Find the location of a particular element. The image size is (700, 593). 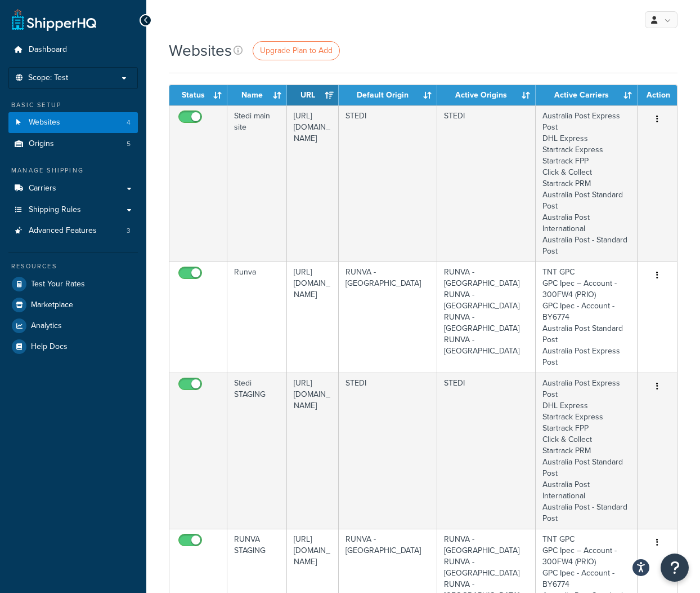

span: Help Docs is located at coordinates (49, 346).